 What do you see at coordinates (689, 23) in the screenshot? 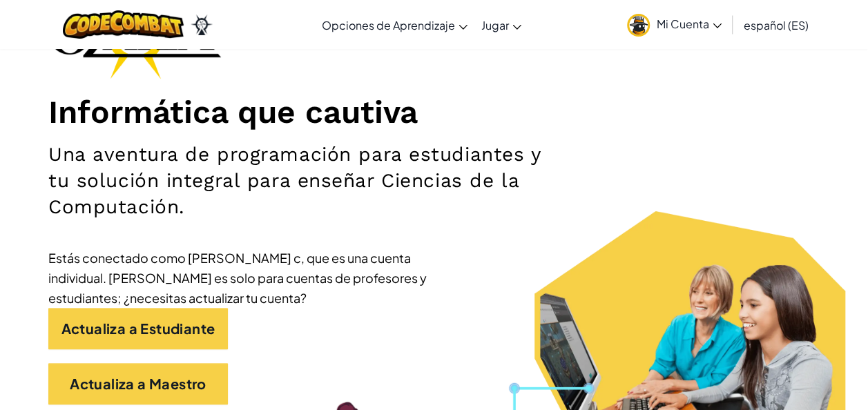
I see `span: Mi Cuenta` at bounding box center [689, 23].